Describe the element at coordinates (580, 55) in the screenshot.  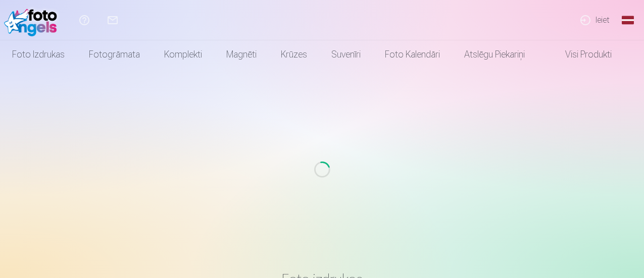
I see `a: Visi produkti` at that location.